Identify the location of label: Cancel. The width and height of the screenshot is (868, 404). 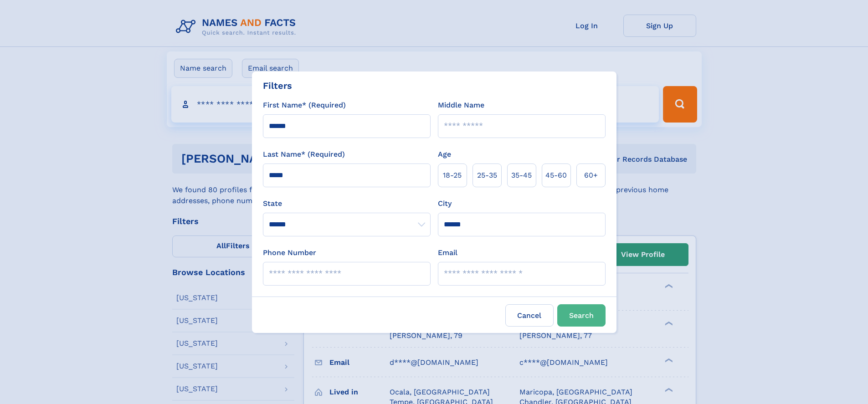
(530, 315).